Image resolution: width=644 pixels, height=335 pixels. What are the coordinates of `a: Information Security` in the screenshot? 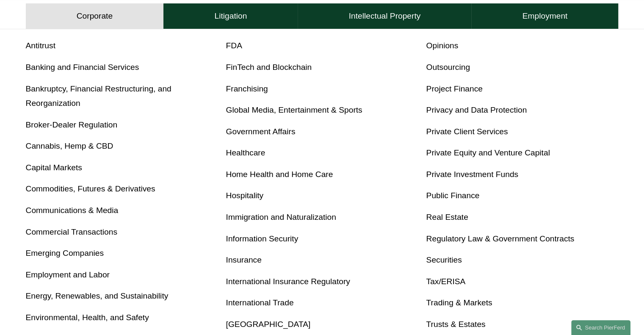 It's located at (262, 238).